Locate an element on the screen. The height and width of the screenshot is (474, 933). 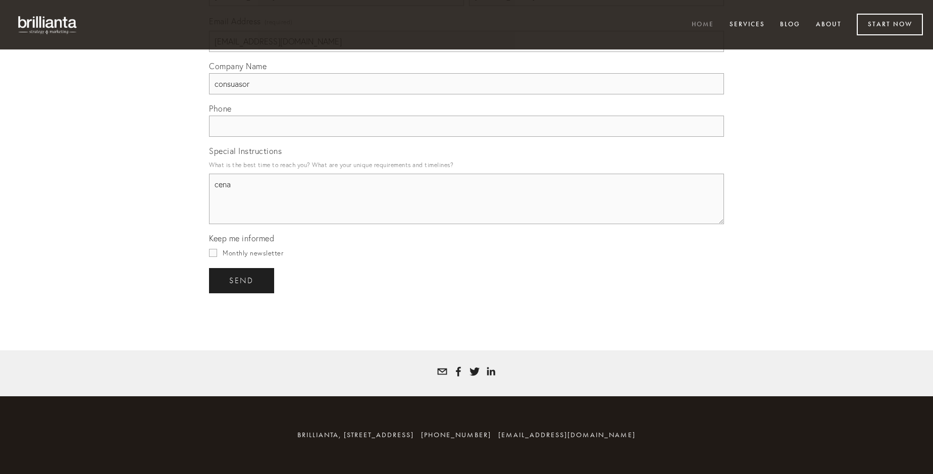
span: Company Name is located at coordinates (238, 66).